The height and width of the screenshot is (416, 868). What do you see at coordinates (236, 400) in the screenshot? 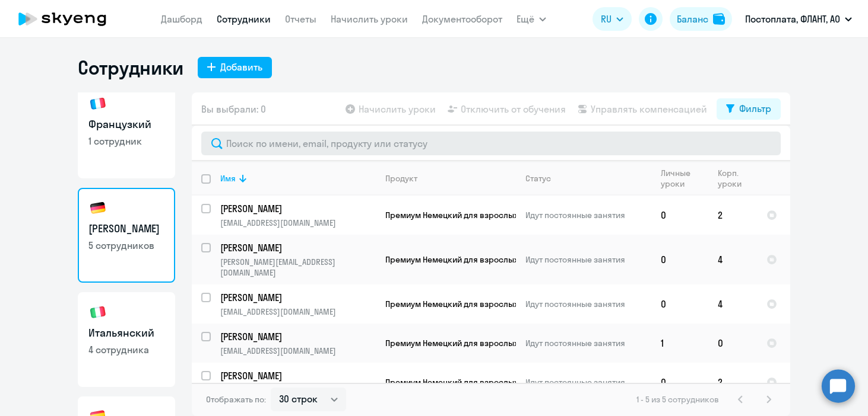
I see `span: Отображать по:` at bounding box center [236, 400].